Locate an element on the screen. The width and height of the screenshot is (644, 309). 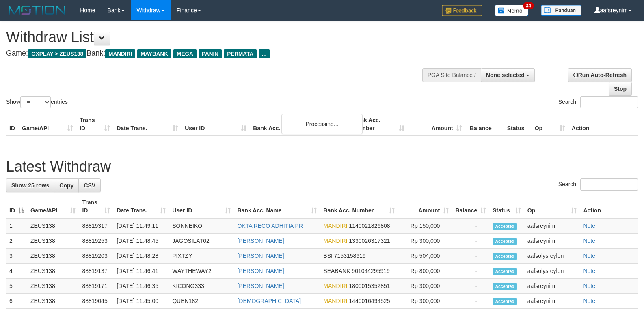
td: Rp 150,000 is located at coordinates (425, 226).